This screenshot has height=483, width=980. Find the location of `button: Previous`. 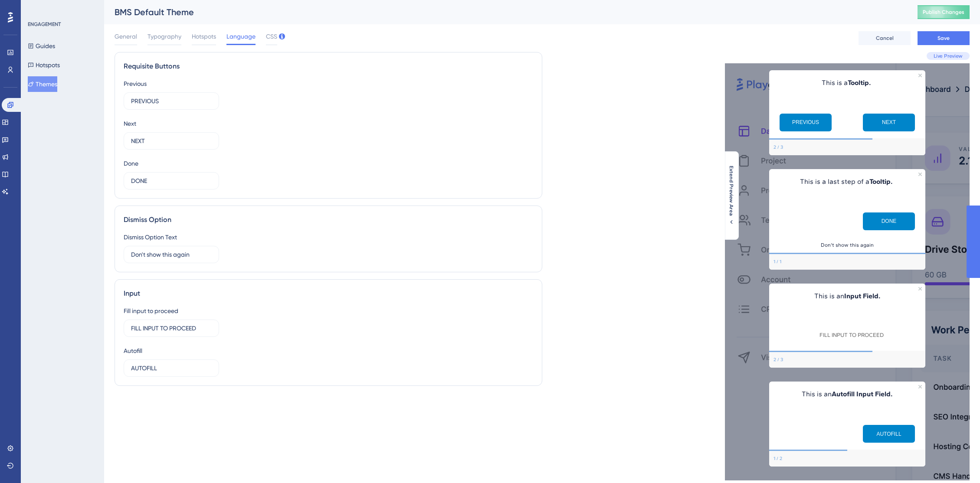

button: Previous is located at coordinates (805, 122).